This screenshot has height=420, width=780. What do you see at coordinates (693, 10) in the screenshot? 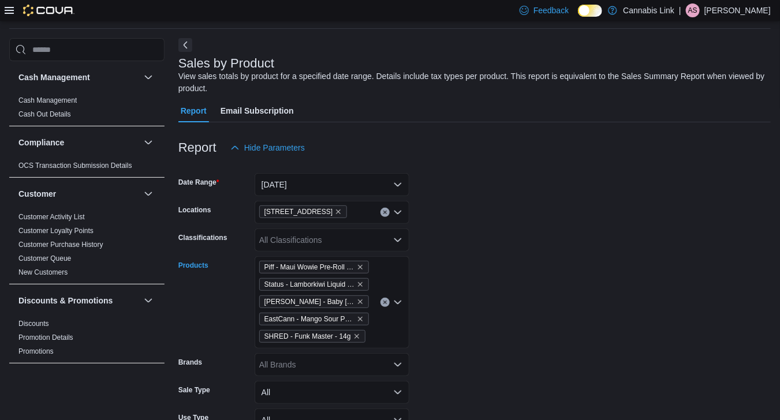
I see `div: Andrew Stewart` at bounding box center [693, 10].